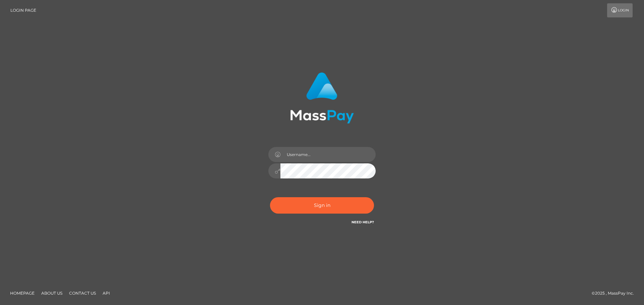 The image size is (644, 305). Describe the element at coordinates (322, 98) in the screenshot. I see `img: MassPay Login` at that location.